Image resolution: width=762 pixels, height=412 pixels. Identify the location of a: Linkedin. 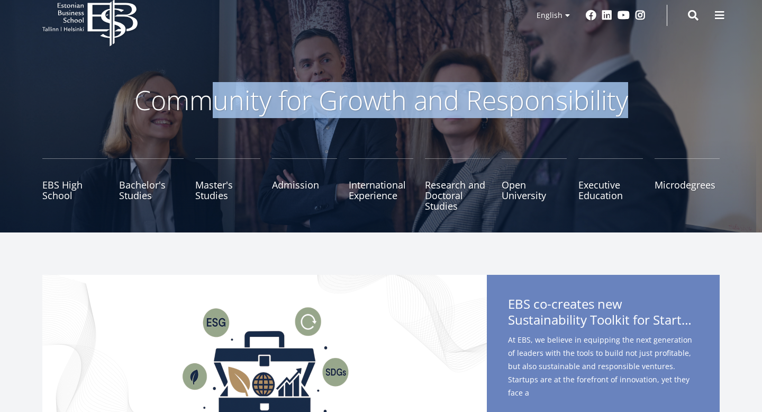
(607, 15).